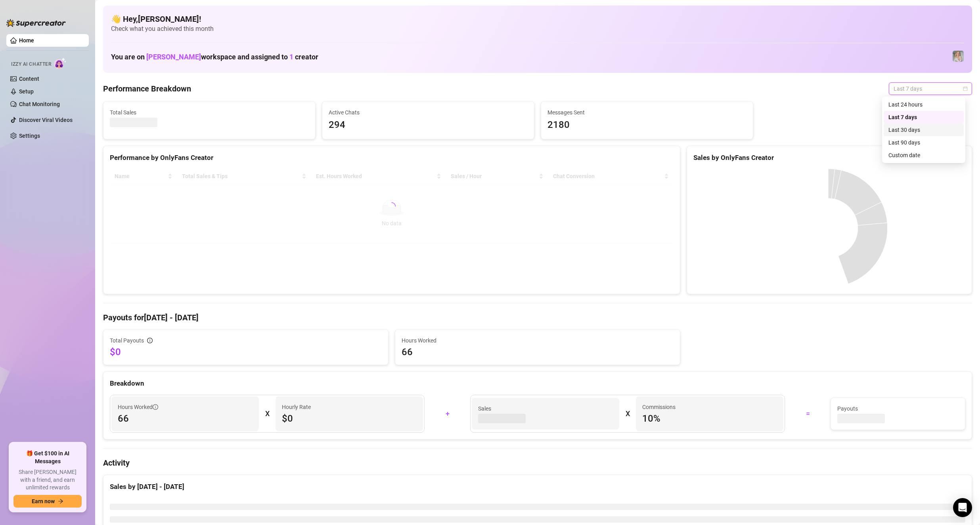 The image size is (980, 525). What do you see at coordinates (958, 57) in the screenshot?
I see `img: Sirene` at bounding box center [958, 57].